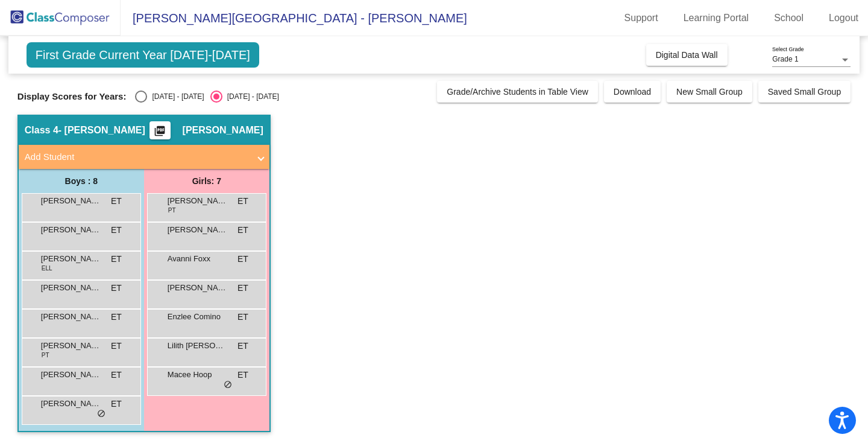  Describe the element at coordinates (71, 97) in the screenshot. I see `span: Display Scores for Years:` at that location.